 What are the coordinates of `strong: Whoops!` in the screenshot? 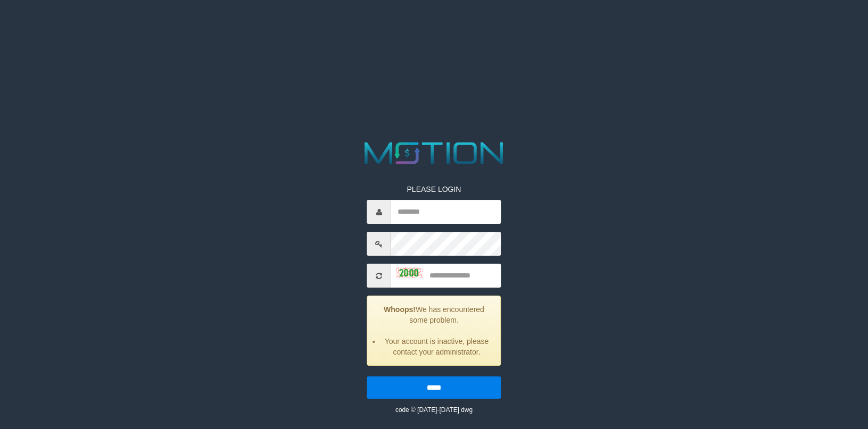 It's located at (400, 310).